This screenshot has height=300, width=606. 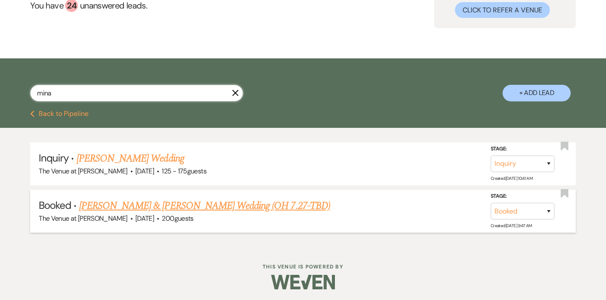 What do you see at coordinates (55, 205) in the screenshot?
I see `span: Booked` at bounding box center [55, 205].